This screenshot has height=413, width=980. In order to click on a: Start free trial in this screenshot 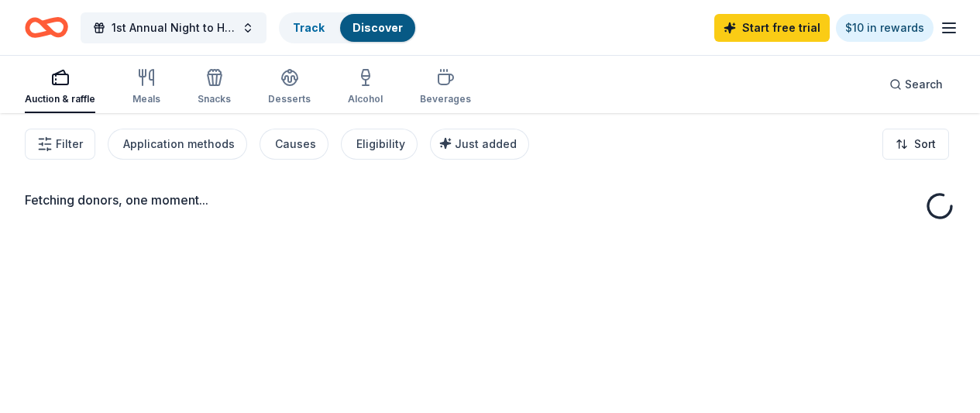, I will do `click(772, 28)`.